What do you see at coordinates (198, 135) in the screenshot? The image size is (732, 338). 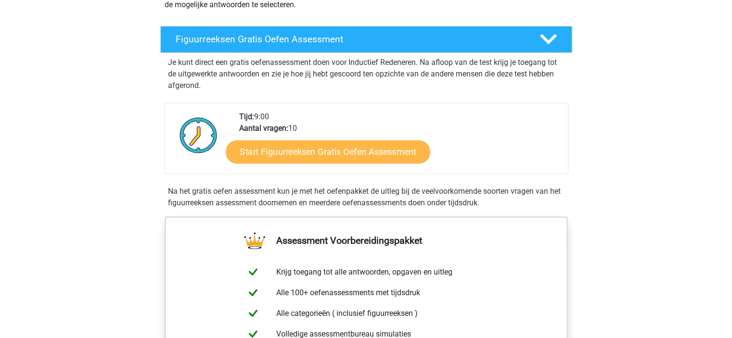 I see `img: Klok` at bounding box center [198, 135].